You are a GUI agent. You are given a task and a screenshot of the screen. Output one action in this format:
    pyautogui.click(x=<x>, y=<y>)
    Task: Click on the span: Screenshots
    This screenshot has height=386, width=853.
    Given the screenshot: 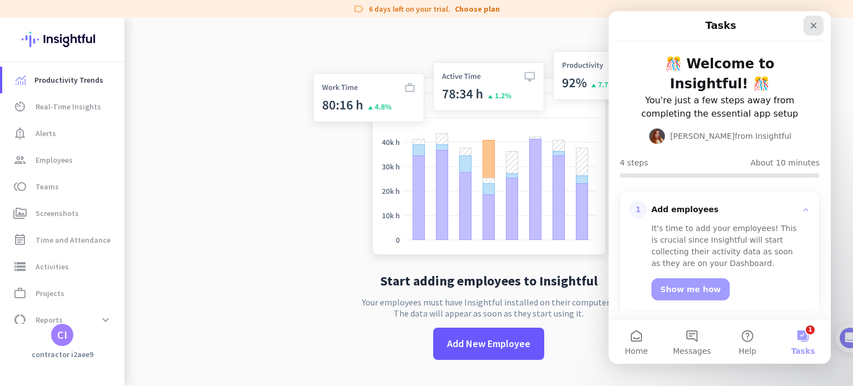 What is the action you would take?
    pyautogui.click(x=57, y=213)
    